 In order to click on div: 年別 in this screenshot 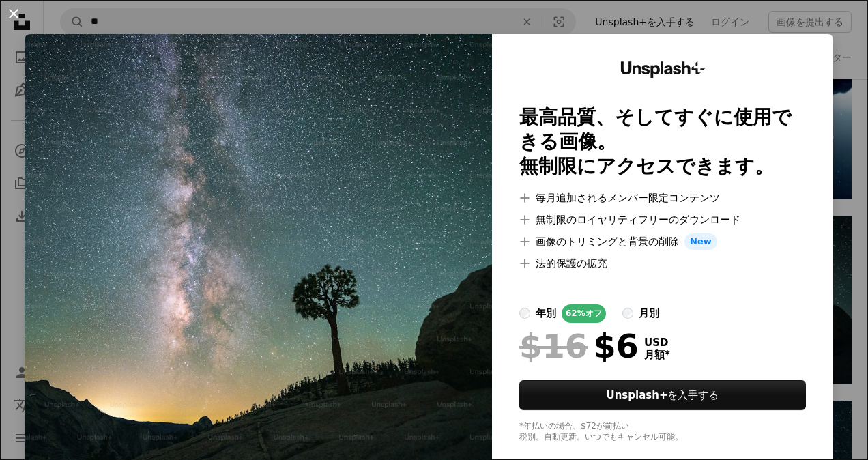, I will do `click(546, 313)`.